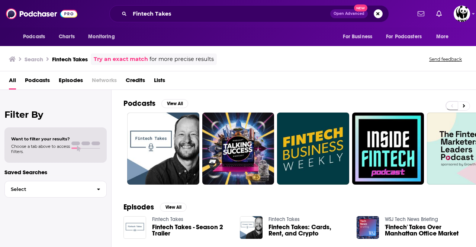 Image resolution: width=476 pixels, height=247 pixels. Describe the element at coordinates (442, 37) in the screenshot. I see `span: More` at that location.